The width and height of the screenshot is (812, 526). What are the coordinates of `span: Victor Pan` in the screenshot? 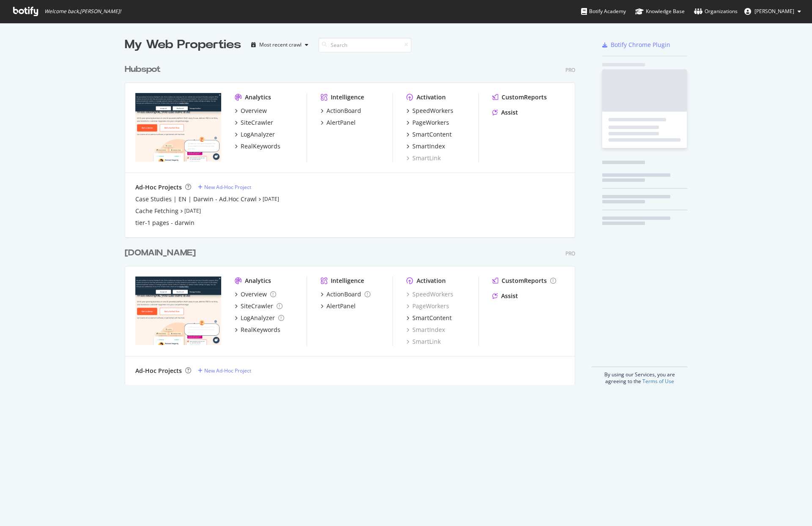 It's located at (774, 11).